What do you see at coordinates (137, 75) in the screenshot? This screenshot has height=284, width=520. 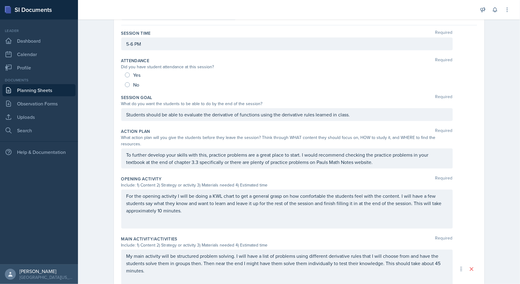 I see `span: Yes` at bounding box center [137, 75].